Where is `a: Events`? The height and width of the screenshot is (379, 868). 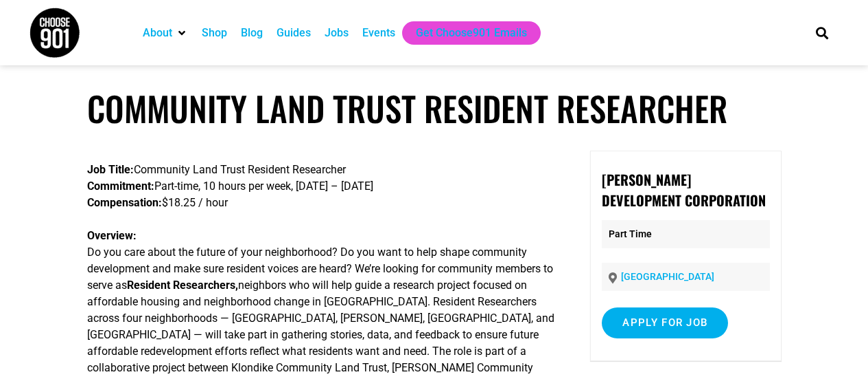
a: Events is located at coordinates (379, 33).